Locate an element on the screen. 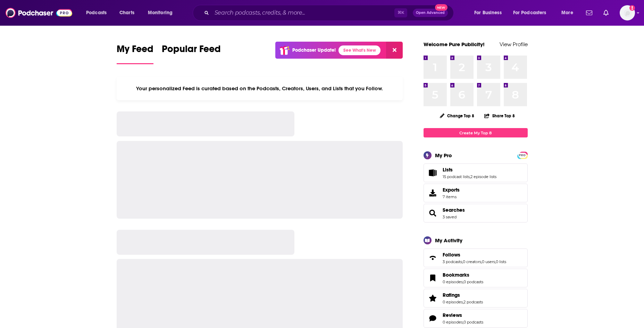 This screenshot has height=328, width=644. a: Popular Feed is located at coordinates (192, 54).